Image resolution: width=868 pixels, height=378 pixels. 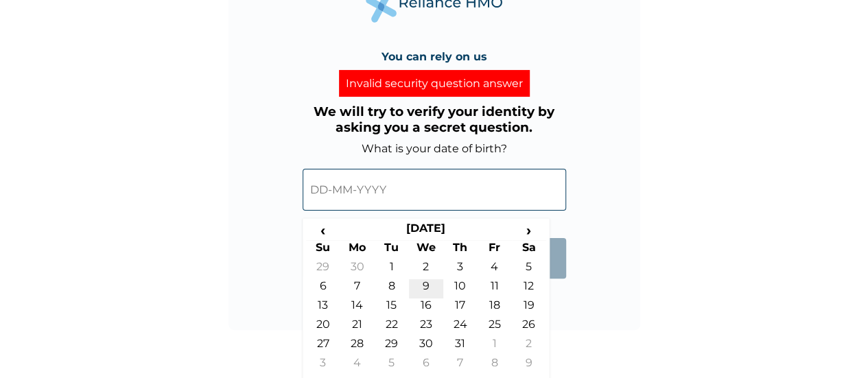 What do you see at coordinates (495, 289) in the screenshot?
I see `td: 11` at bounding box center [495, 289].